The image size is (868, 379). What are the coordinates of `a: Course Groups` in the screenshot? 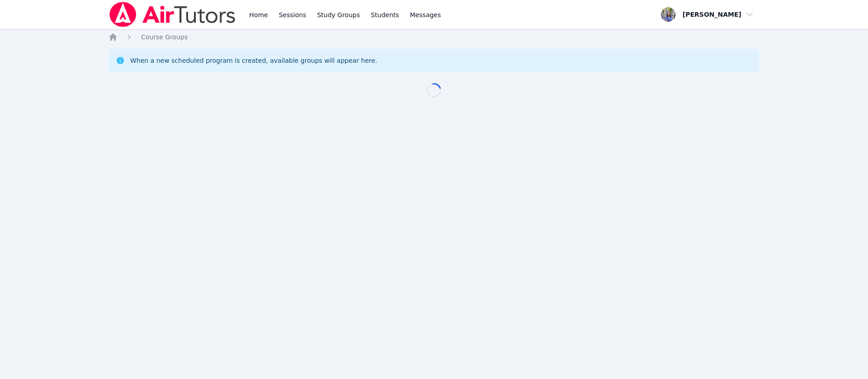 It's located at (164, 37).